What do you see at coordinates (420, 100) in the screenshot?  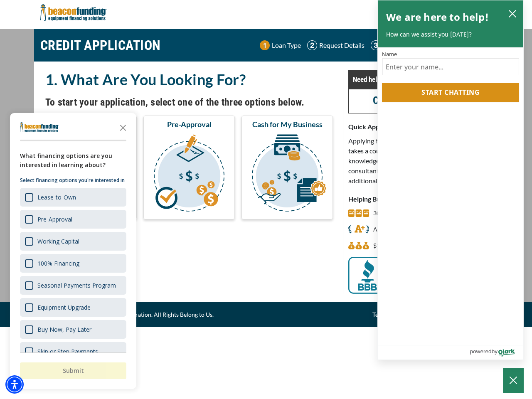 I see `a: call (847) 232-7815` at bounding box center [420, 100].